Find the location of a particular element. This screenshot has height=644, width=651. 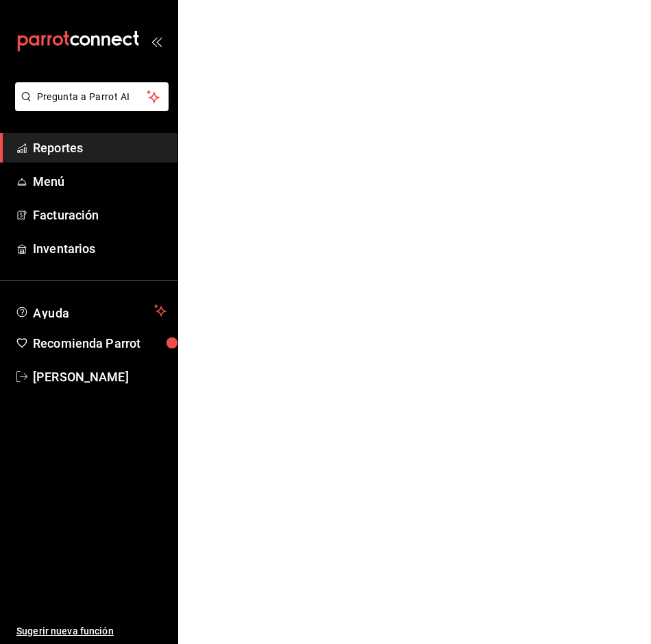

button: Pregunta a Parrot AI is located at coordinates (92, 96).